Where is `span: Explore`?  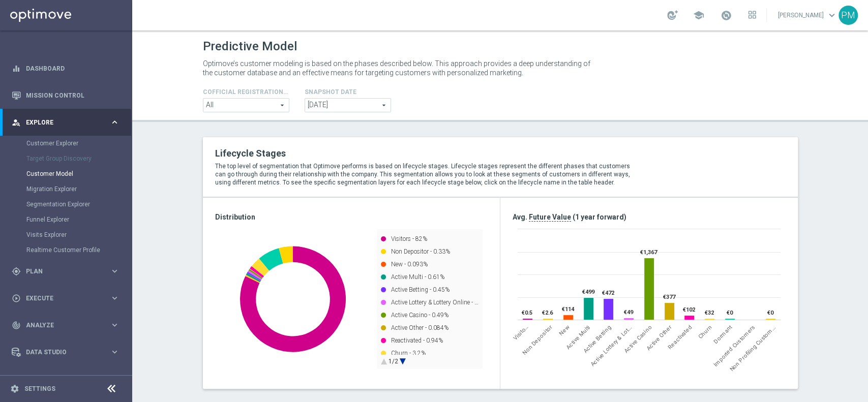
span: Explore is located at coordinates (67, 122).